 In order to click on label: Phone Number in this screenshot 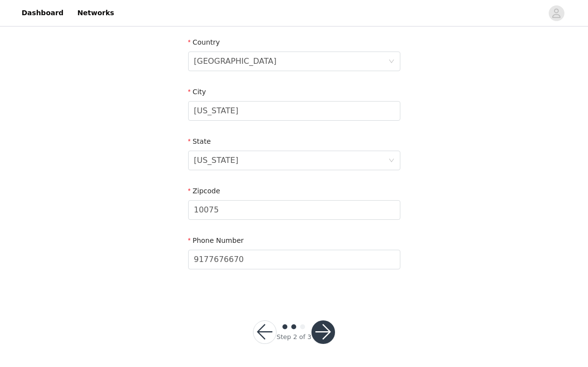, I will do `click(216, 240)`.